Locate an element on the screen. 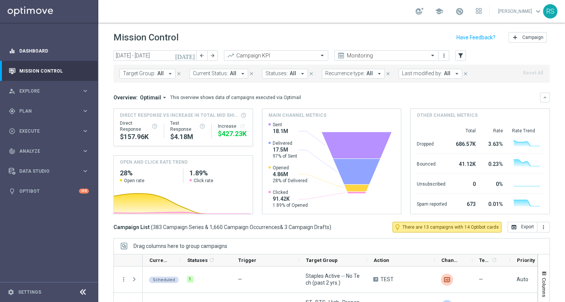  span: Scheduled is located at coordinates (164, 280).